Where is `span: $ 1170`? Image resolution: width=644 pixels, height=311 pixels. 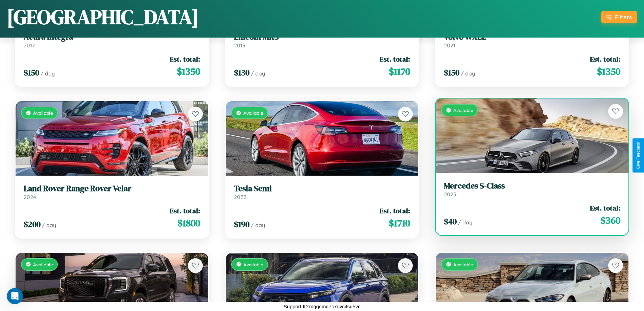 span: $ 1170 is located at coordinates (399, 71).